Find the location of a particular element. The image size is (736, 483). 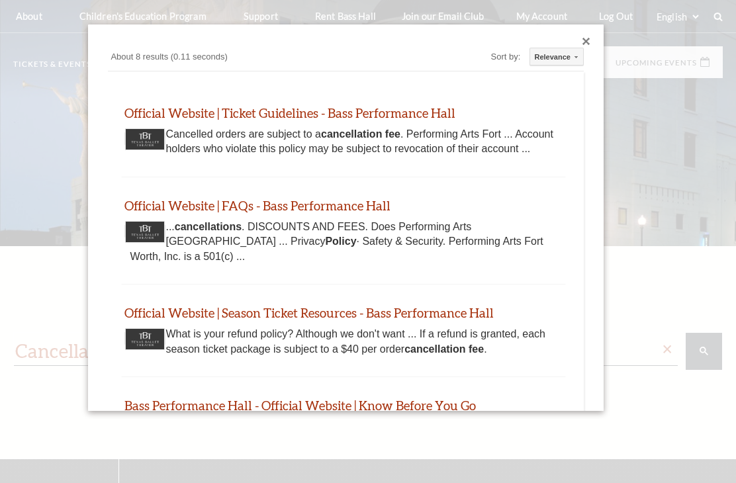

b: Policy is located at coordinates (340, 241).